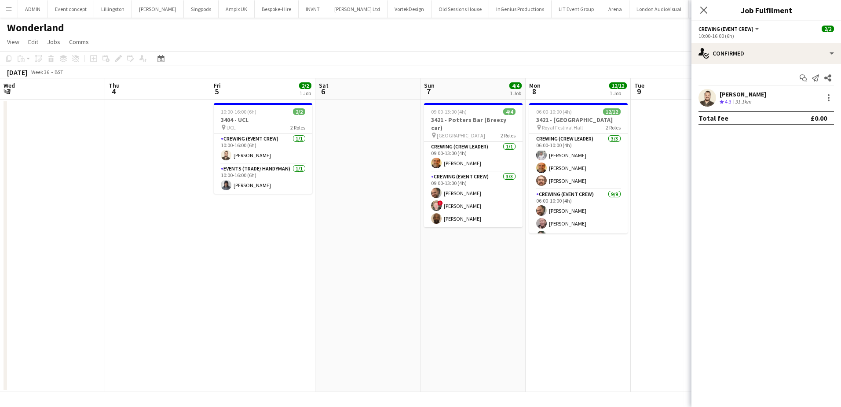  Describe the element at coordinates (231, 127) in the screenshot. I see `span: UCL` at that location.